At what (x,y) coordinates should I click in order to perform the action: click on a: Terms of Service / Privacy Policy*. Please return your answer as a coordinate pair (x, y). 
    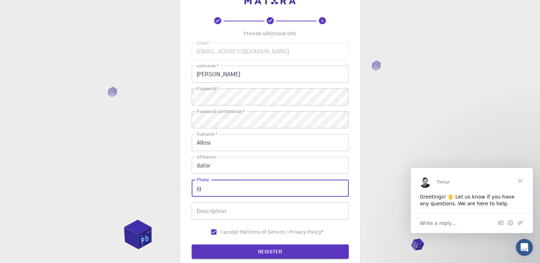
    Looking at the image, I should click on (285, 232).